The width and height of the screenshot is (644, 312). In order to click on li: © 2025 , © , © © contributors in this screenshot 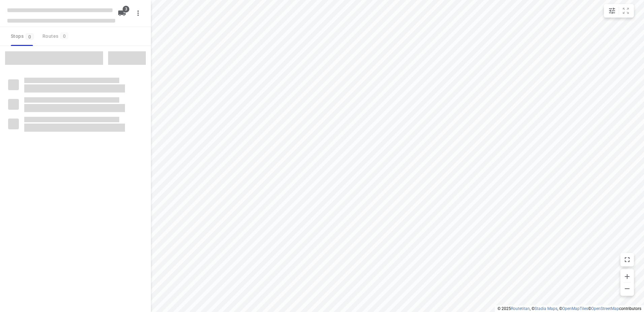, I will do `click(569, 308)`.